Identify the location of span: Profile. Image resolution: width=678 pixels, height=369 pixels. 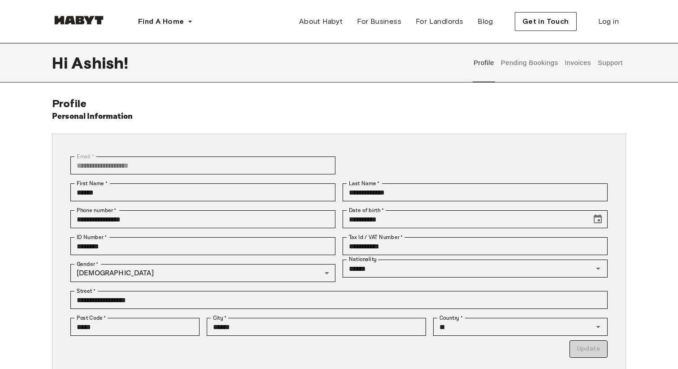
(69, 103).